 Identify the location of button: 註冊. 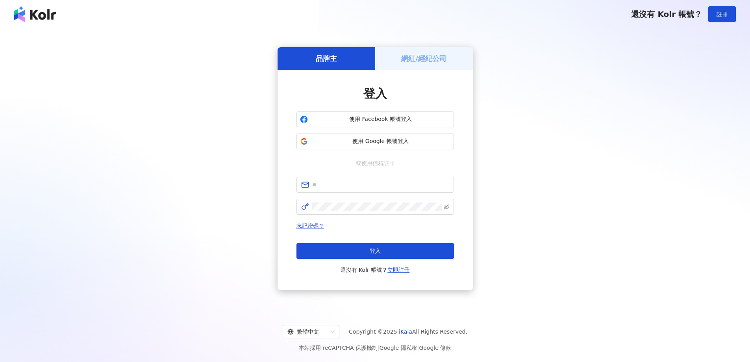
(722, 14).